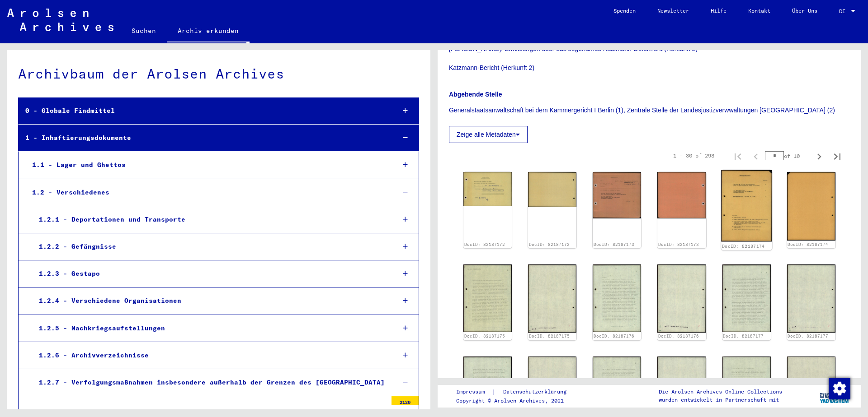 The height and width of the screenshot is (417, 868). I want to click on div: 1.1 - Lager und Ghettos, so click(206, 165).